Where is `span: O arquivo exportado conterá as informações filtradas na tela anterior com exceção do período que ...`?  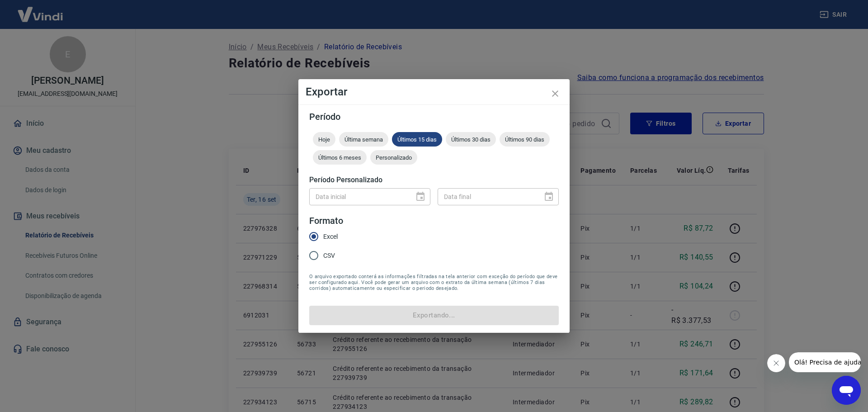 span: O arquivo exportado conterá as informações filtradas na tela anterior com exceção do período que ... is located at coordinates (434, 282).